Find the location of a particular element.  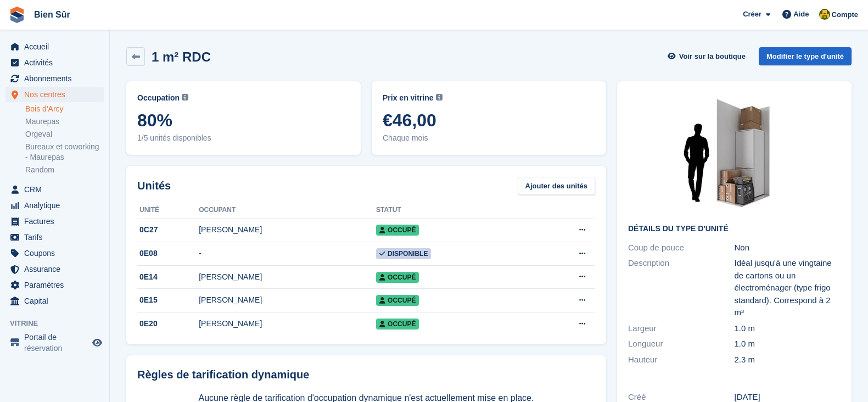

span: Nos centres is located at coordinates (57, 94).